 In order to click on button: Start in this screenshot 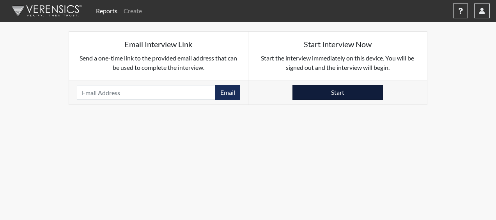, I will do `click(338, 92)`.